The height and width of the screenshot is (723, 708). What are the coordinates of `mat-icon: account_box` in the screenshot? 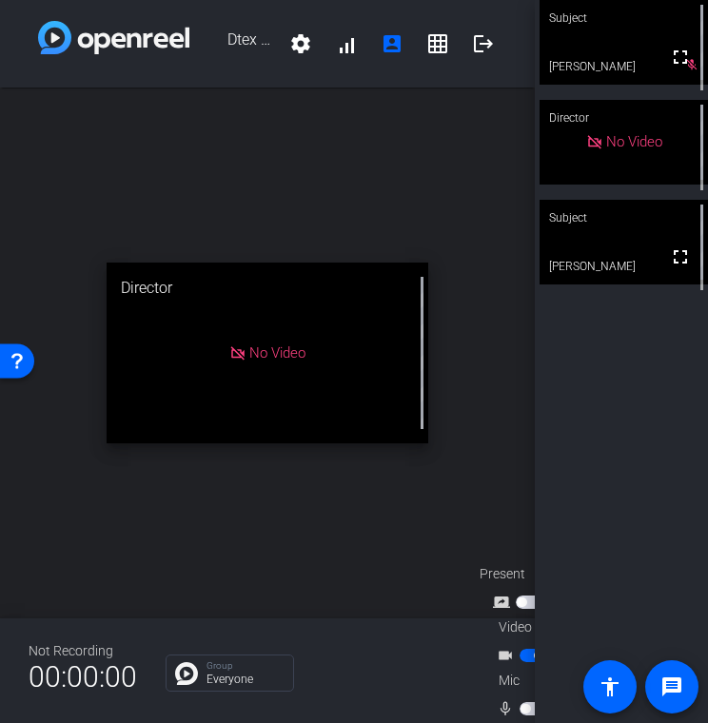 It's located at (392, 44).